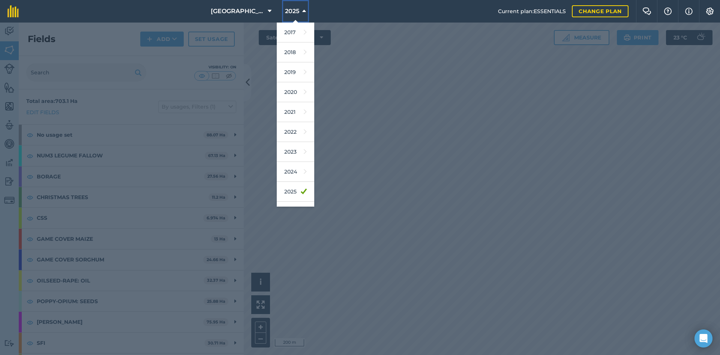 This screenshot has height=355, width=720. I want to click on a: 2023, so click(296, 152).